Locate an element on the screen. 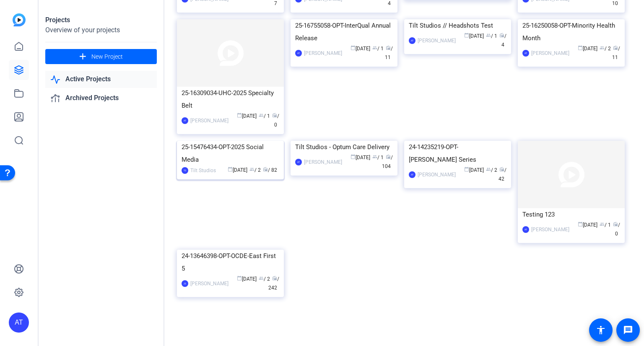 The height and width of the screenshot is (346, 644). div: Tilt Studios // Headshots Test is located at coordinates (458, 26).